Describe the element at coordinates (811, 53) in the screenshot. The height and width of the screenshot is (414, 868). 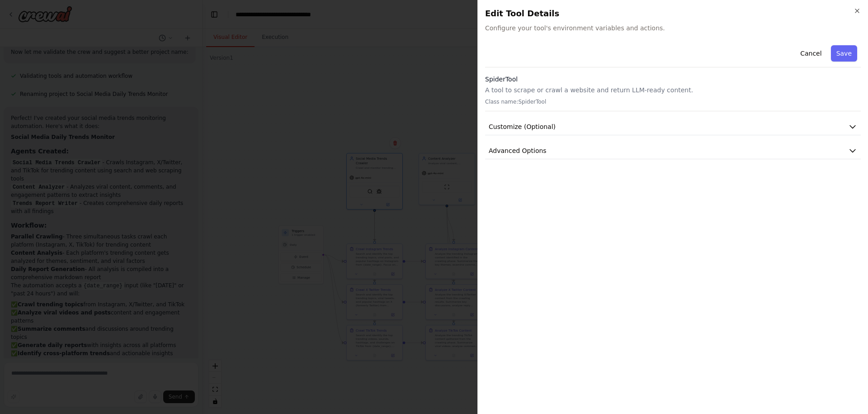
I see `button: Cancel` at that location.